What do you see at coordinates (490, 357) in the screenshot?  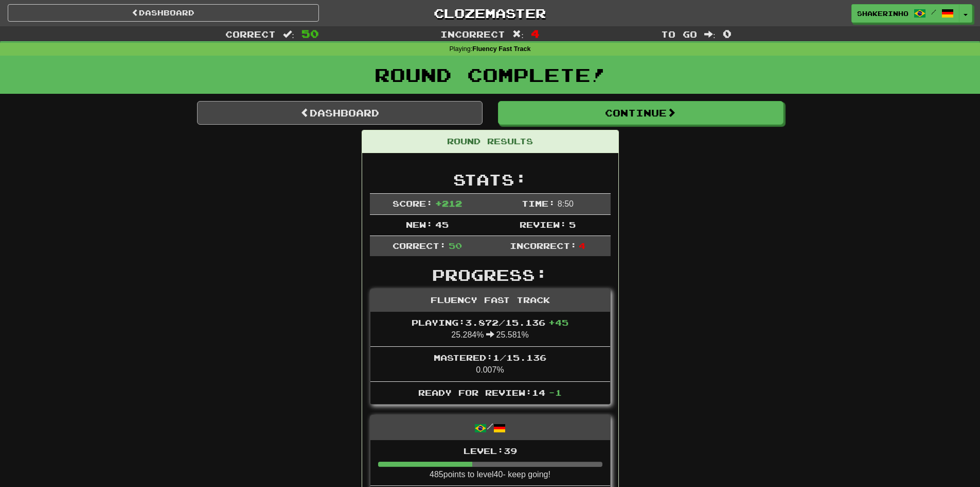 I see `span: Mastered: 1 / 15.136` at bounding box center [490, 357].